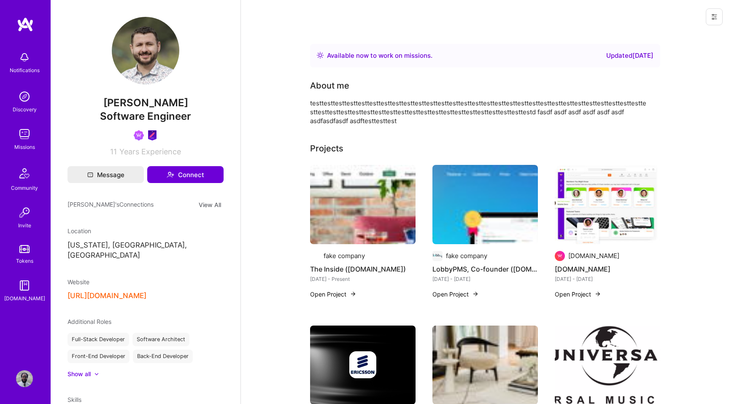 This screenshot has width=729, height=404. Describe the element at coordinates (25, 24) in the screenshot. I see `img: logo` at that location.